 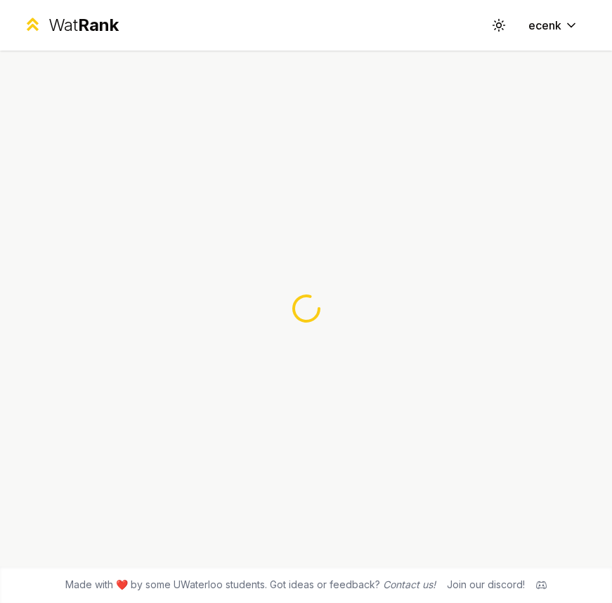 What do you see at coordinates (98, 25) in the screenshot?
I see `span: Rank` at bounding box center [98, 25].